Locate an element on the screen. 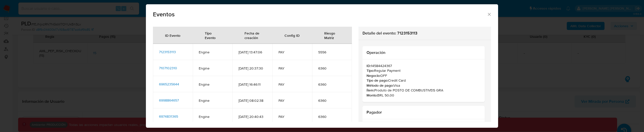 This screenshot has height=132, width=644. p: 14584424367 is located at coordinates (424, 66).